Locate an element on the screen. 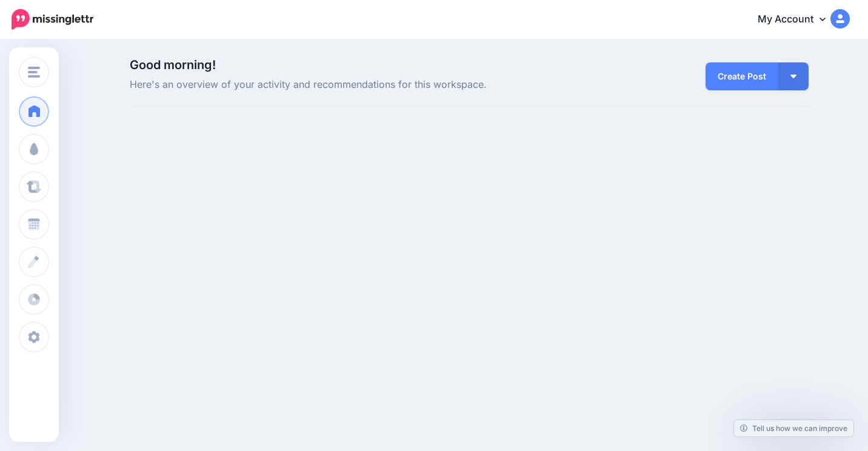  a: My Account is located at coordinates (797, 19).